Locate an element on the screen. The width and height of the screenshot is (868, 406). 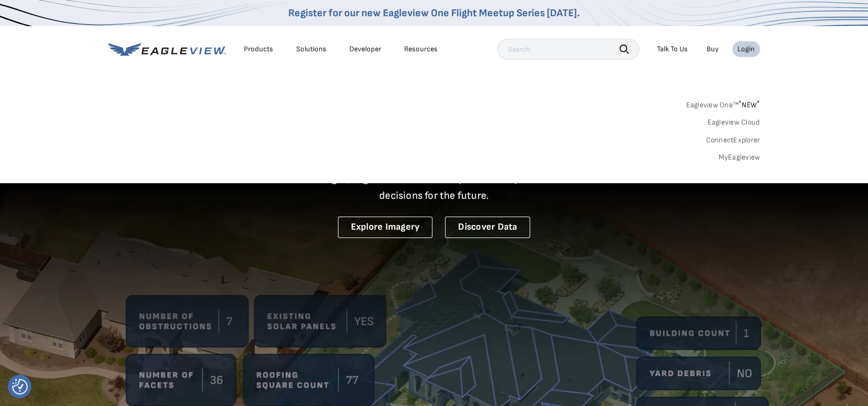
div: Solutions is located at coordinates (312, 49).